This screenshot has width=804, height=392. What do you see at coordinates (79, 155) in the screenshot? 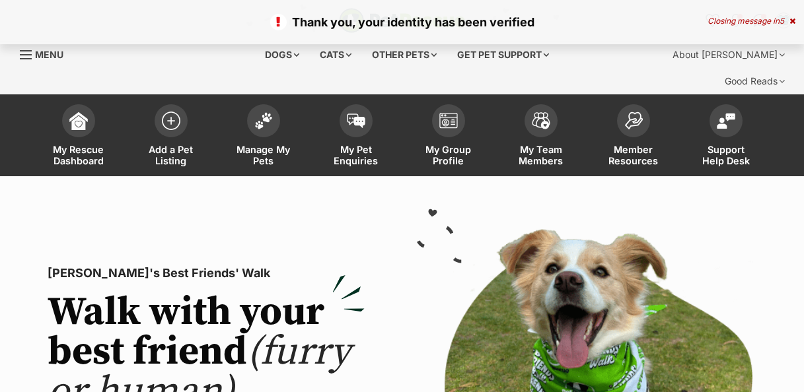
I see `span: My Rescue Dashboard` at bounding box center [79, 155].